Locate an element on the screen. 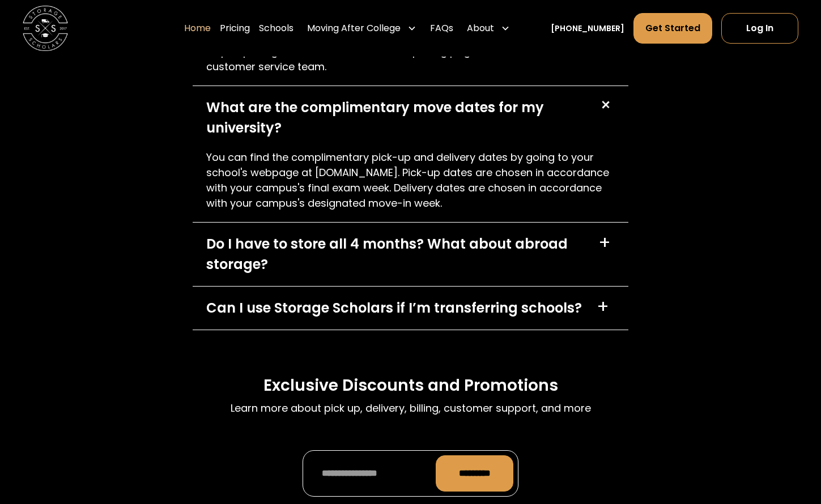 This screenshot has width=821, height=504. h3: Exclusive Discounts and Promotions is located at coordinates (411, 386).